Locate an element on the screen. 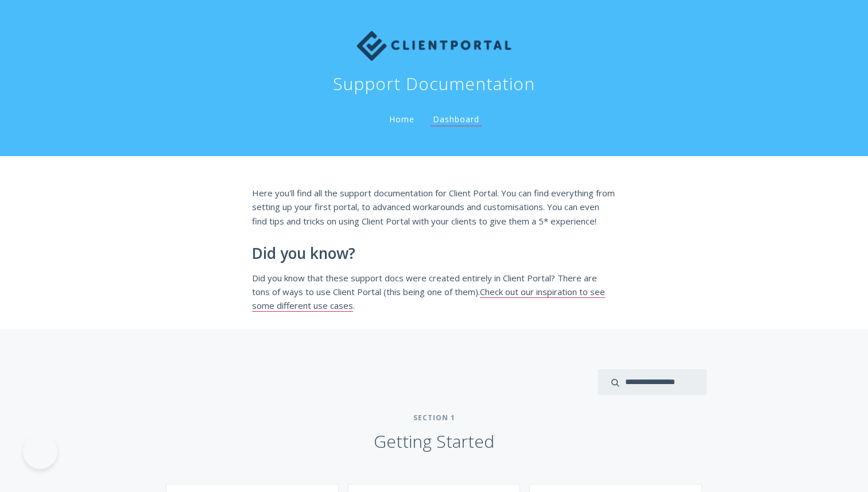 The width and height of the screenshot is (868, 492). a: Dashboard is located at coordinates (456, 120).